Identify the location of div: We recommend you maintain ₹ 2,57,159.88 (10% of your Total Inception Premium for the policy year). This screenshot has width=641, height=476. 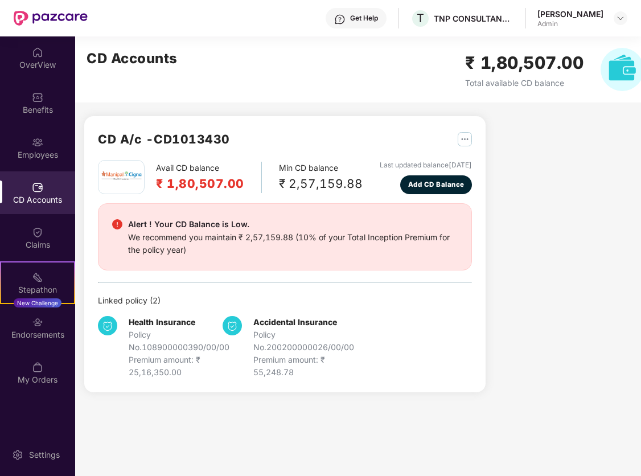
(293, 244).